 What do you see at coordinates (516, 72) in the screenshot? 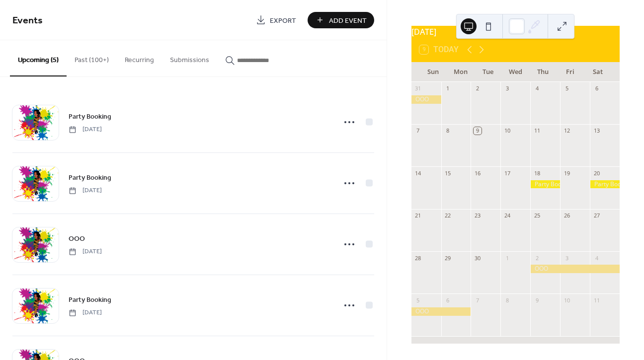
I see `div: Wed` at bounding box center [516, 72].